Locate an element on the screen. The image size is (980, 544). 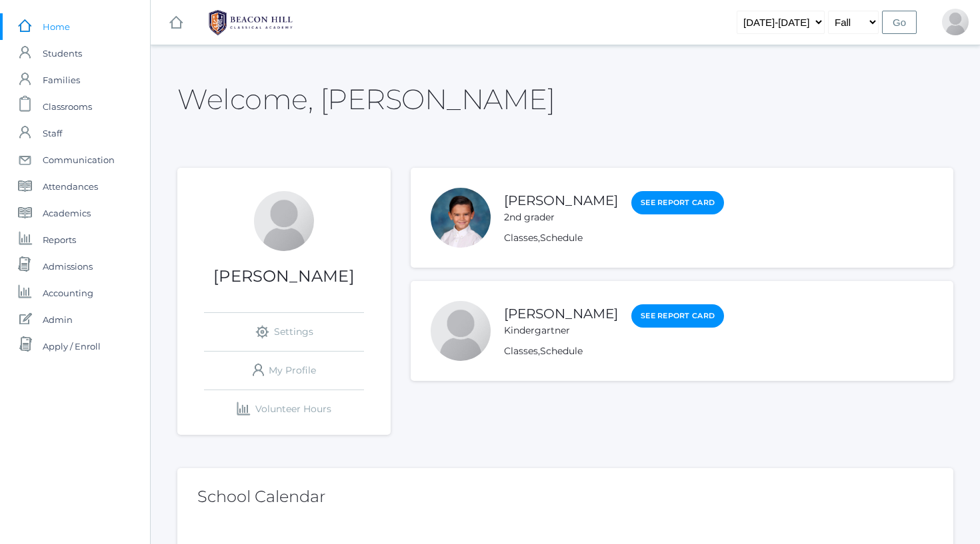
input: Go is located at coordinates (899, 22).